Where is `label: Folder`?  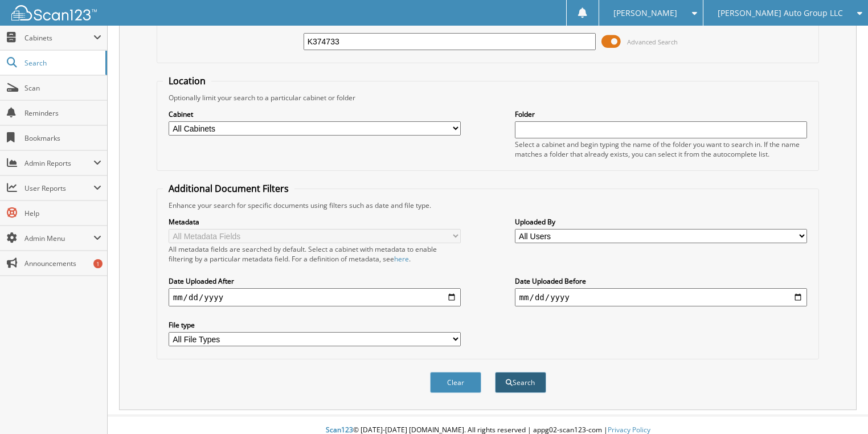 label: Folder is located at coordinates (661, 114).